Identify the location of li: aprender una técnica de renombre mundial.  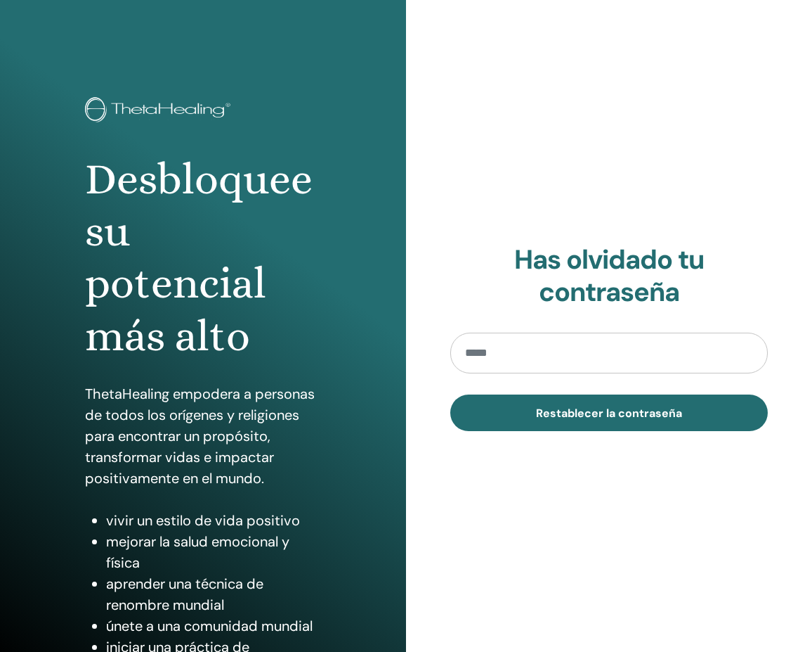
(213, 594).